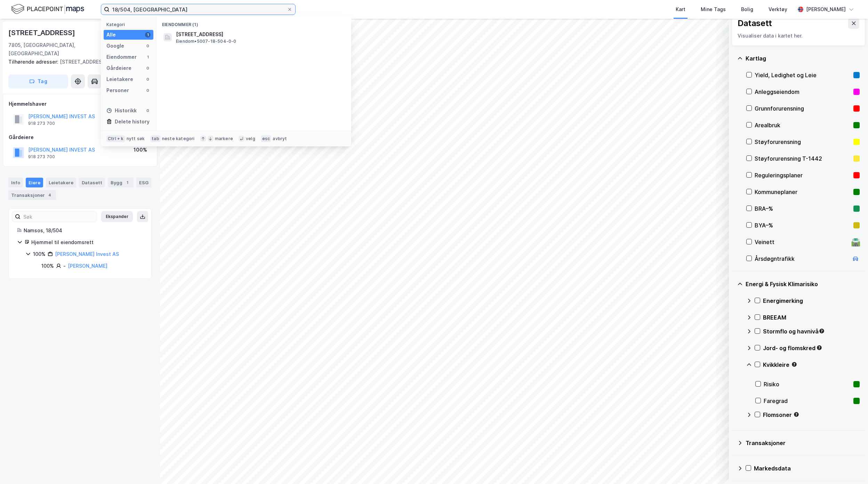 Image resolution: width=868 pixels, height=484 pixels. I want to click on div: Personer, so click(117, 90).